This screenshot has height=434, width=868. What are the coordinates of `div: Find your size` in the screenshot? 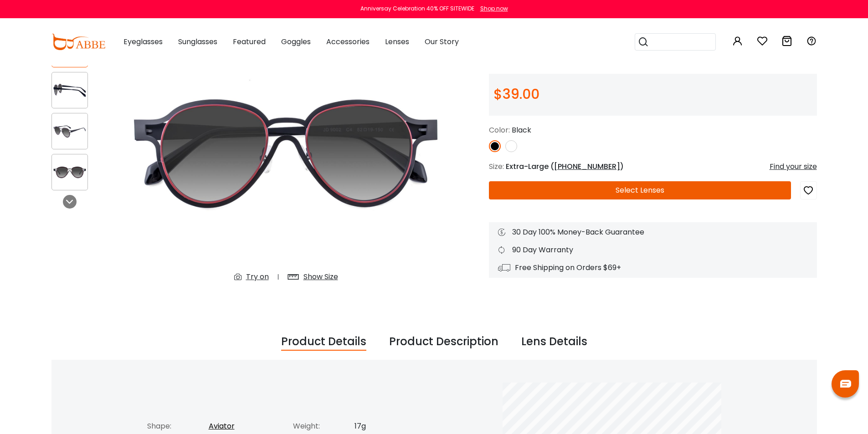 It's located at (793, 167).